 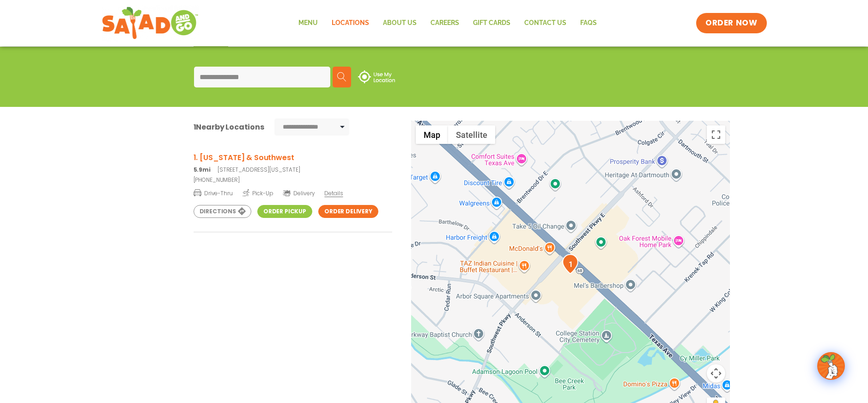 I want to click on a: Careers, so click(x=445, y=24).